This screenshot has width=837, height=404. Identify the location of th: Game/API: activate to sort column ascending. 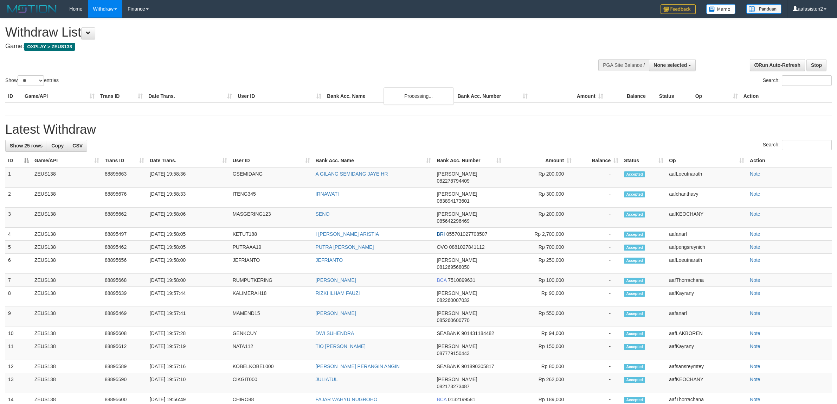
(67, 160).